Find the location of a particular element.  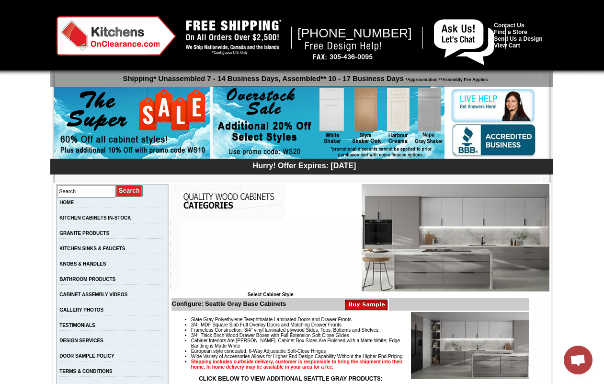

img: Product Image is located at coordinates (470, 345).